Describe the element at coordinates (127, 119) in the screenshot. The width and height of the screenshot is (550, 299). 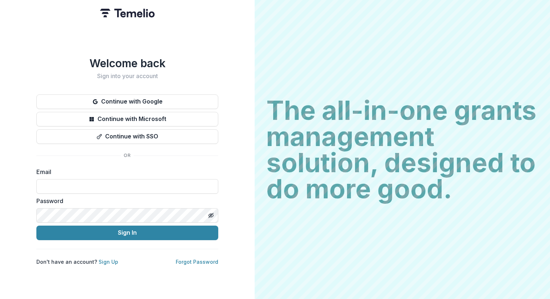
I see `button: Continue with Microsoft` at that location.